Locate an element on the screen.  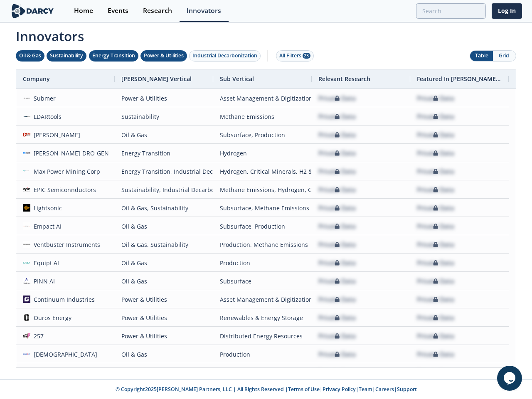
img: cdef38a7-d789-48b0-906d-03fbc24b7577 is located at coordinates (26, 336).